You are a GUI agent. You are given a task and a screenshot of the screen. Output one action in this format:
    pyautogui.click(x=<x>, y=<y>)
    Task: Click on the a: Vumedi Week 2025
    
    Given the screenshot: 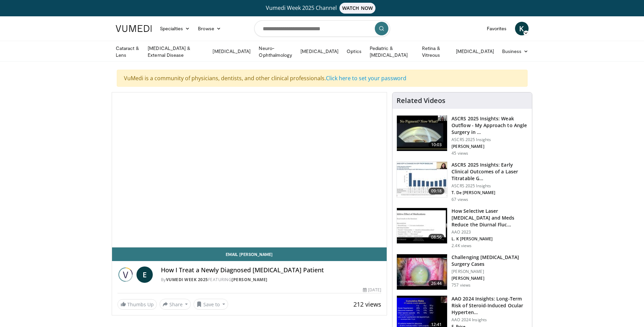 What is the action you would take?
    pyautogui.click(x=187, y=280)
    